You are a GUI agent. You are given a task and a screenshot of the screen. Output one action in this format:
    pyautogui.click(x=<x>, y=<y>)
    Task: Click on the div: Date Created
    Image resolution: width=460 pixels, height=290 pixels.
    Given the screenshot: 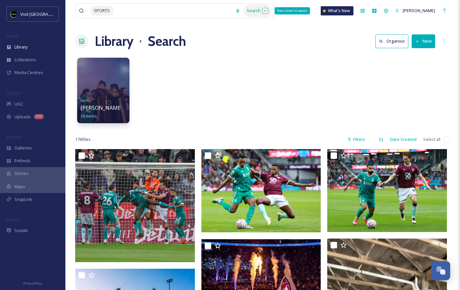 What is the action you would take?
    pyautogui.click(x=404, y=139)
    